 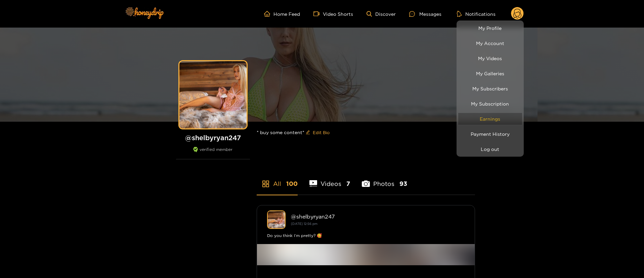 I want to click on a: Payment History, so click(x=490, y=134).